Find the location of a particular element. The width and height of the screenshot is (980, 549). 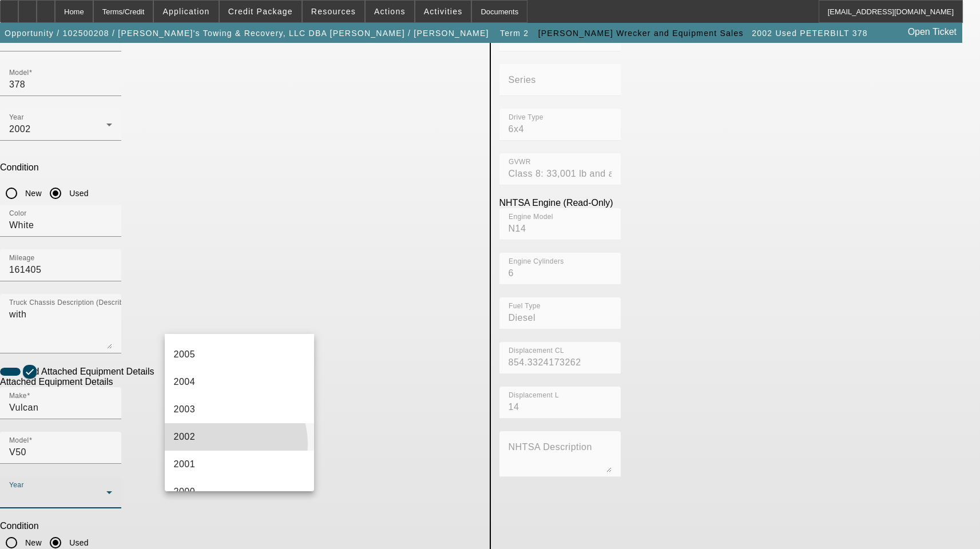

span: 2001 is located at coordinates (185, 464).